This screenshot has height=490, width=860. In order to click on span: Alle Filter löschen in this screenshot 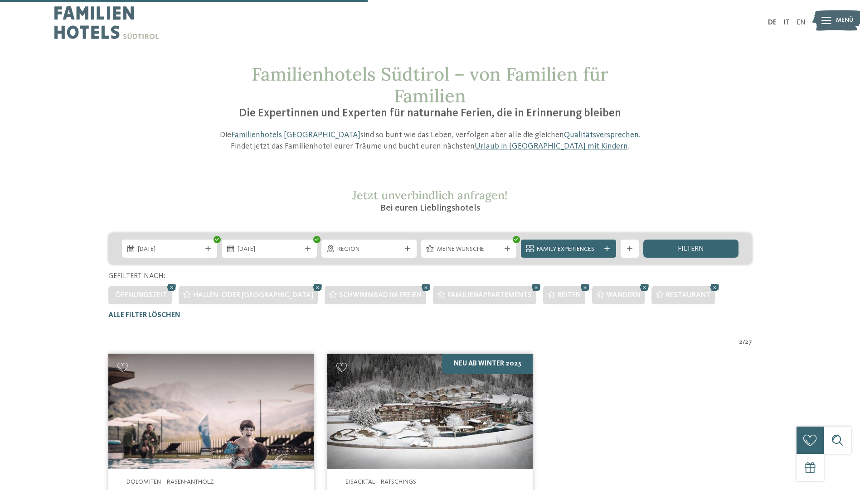, I will do `click(144, 315)`.